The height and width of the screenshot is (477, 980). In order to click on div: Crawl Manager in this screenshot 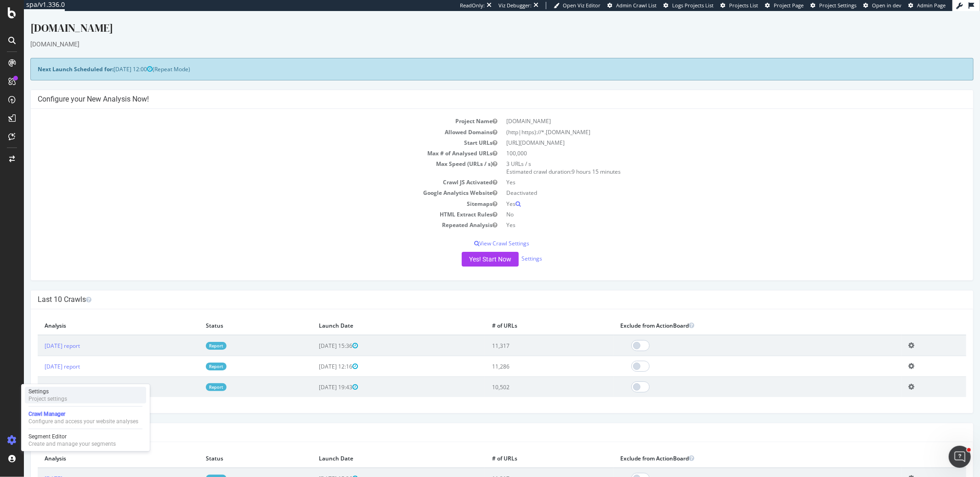, I will do `click(83, 414)`.